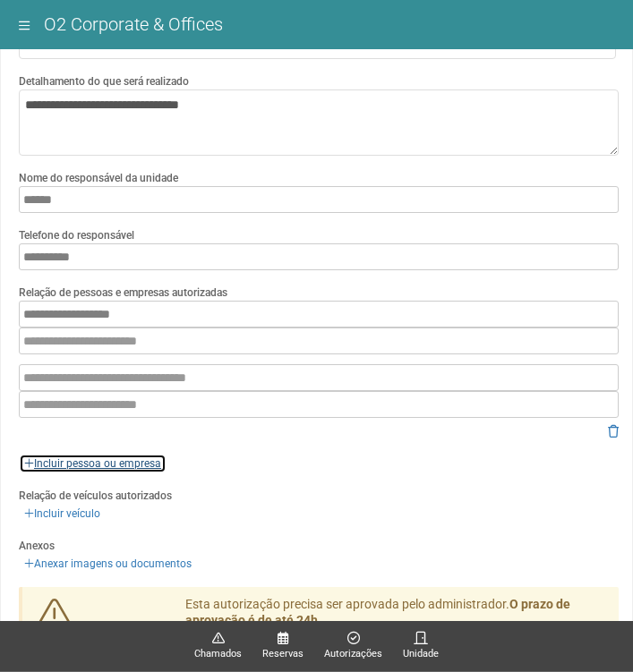 The width and height of the screenshot is (633, 672). What do you see at coordinates (353, 646) in the screenshot?
I see `a: Autorizações` at bounding box center [353, 646].